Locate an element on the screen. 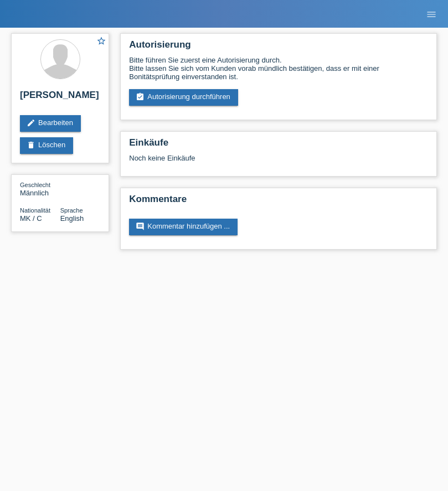  a: assignment_turned_inAutorisierung durchführen is located at coordinates (183, 98).